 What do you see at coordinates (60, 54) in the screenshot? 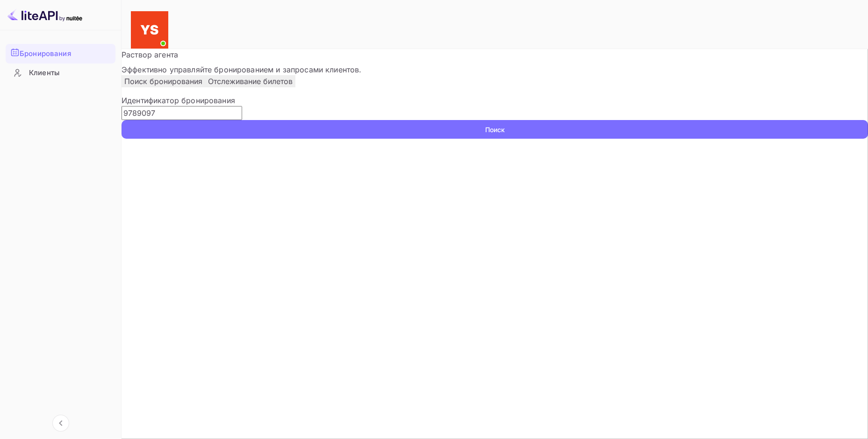
I see `div: Бронирования` at bounding box center [60, 54].